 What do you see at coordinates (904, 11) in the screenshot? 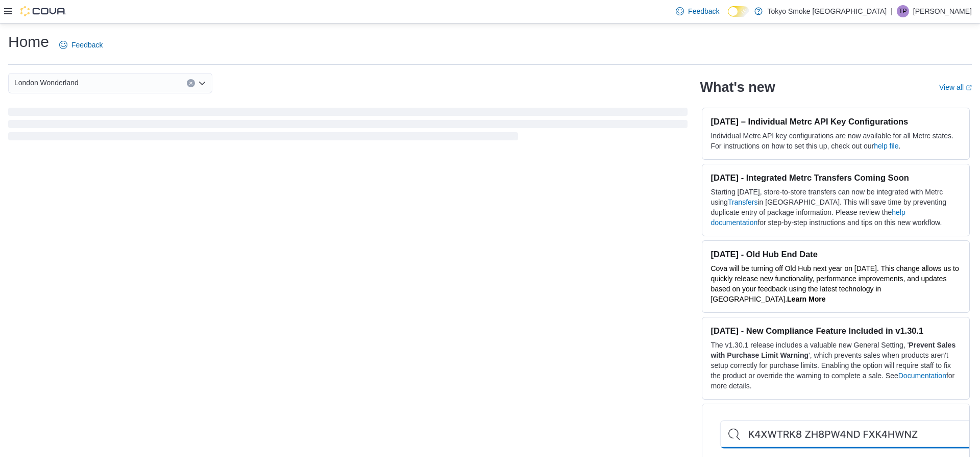
I see `div: Taylor Pontin` at bounding box center [904, 11].